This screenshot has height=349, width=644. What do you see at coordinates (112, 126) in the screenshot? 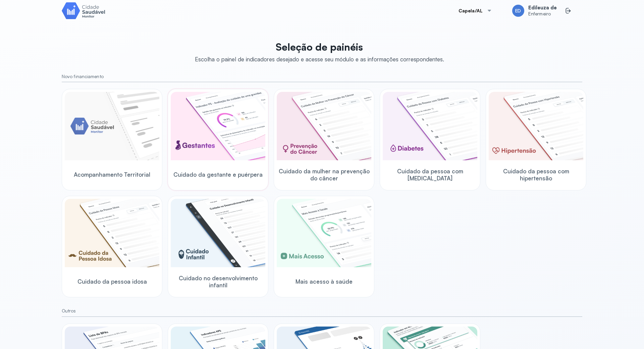
I see `img: placeholder-module-ilustration.png` at bounding box center [112, 126].